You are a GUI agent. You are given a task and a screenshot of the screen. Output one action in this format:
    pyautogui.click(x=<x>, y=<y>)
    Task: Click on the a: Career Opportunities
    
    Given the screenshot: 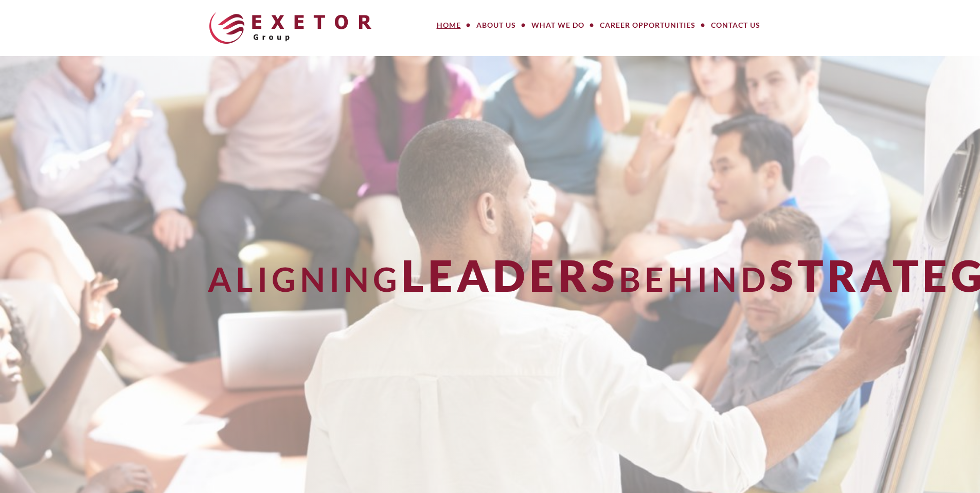 What is the action you would take?
    pyautogui.click(x=648, y=26)
    